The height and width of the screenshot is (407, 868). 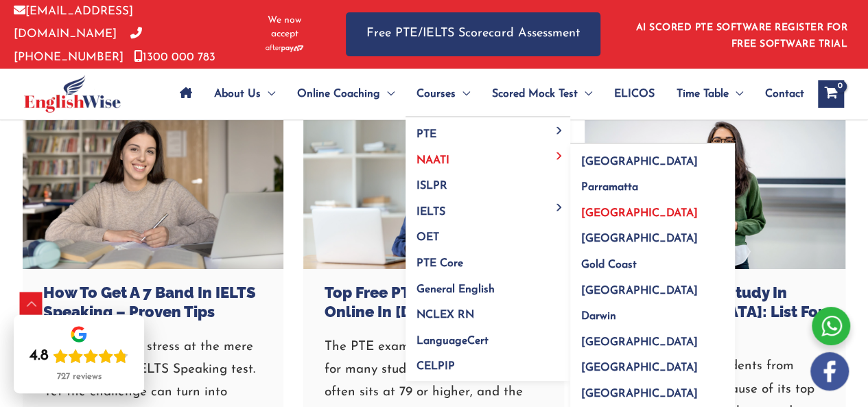 What do you see at coordinates (433, 160) in the screenshot?
I see `span: NAATI` at bounding box center [433, 160].